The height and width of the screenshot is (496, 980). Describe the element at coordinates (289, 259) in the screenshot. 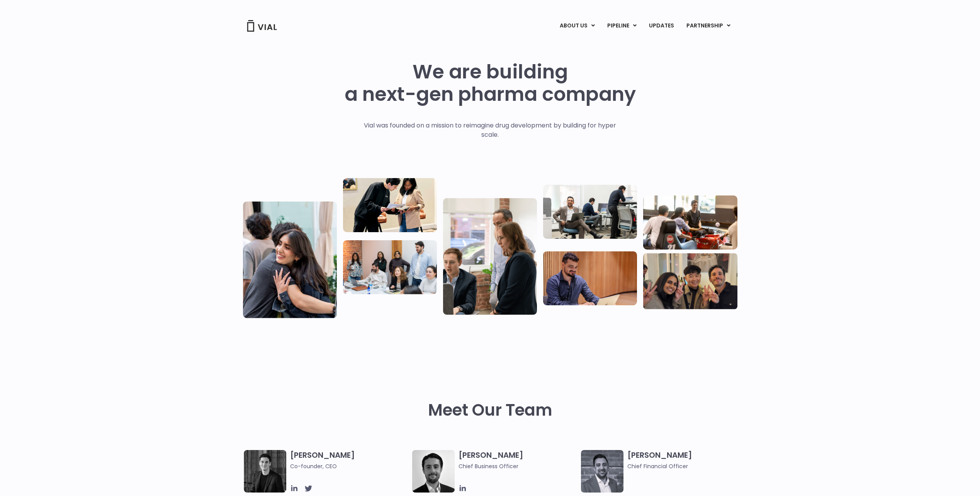

I see `img: Vial Life` at that location.